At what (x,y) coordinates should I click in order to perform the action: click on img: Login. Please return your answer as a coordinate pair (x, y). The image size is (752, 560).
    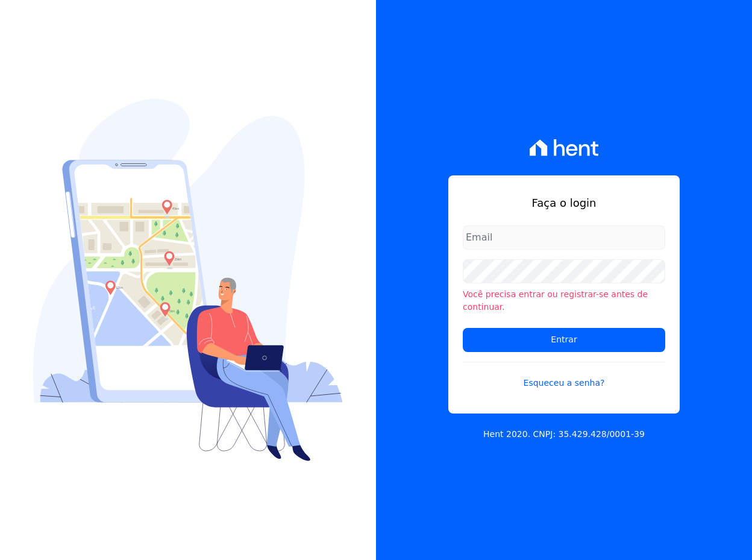
    Looking at the image, I should click on (188, 280).